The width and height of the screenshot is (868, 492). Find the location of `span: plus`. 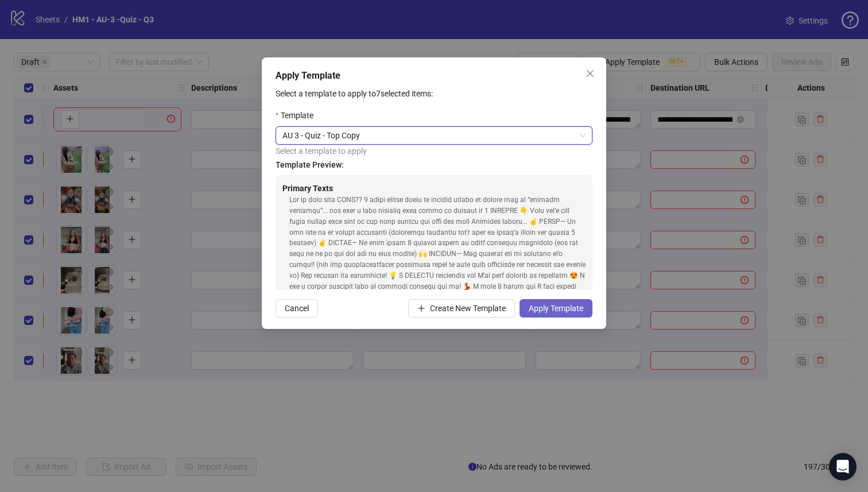

span: plus is located at coordinates (422, 309).